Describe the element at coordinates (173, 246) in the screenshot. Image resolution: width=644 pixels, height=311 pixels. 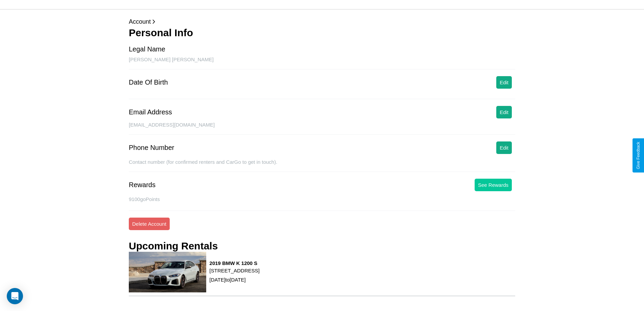
I see `h3: Upcoming Rentals` at that location.